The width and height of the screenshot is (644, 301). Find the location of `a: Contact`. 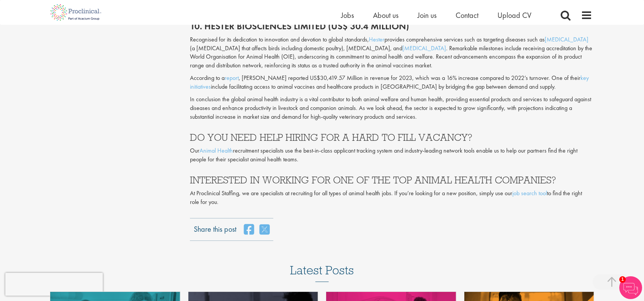

a: Contact is located at coordinates (467, 15).